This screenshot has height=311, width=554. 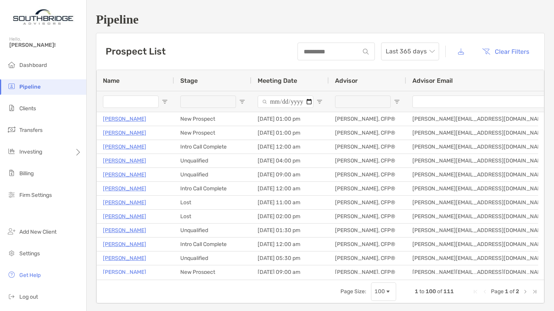 I want to click on span: Add New Client, so click(x=38, y=232).